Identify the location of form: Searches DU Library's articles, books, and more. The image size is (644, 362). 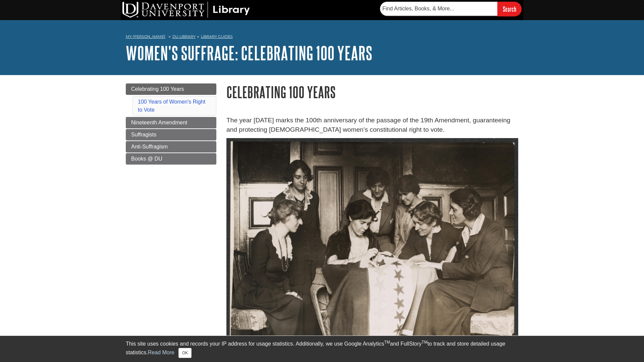
(451, 9).